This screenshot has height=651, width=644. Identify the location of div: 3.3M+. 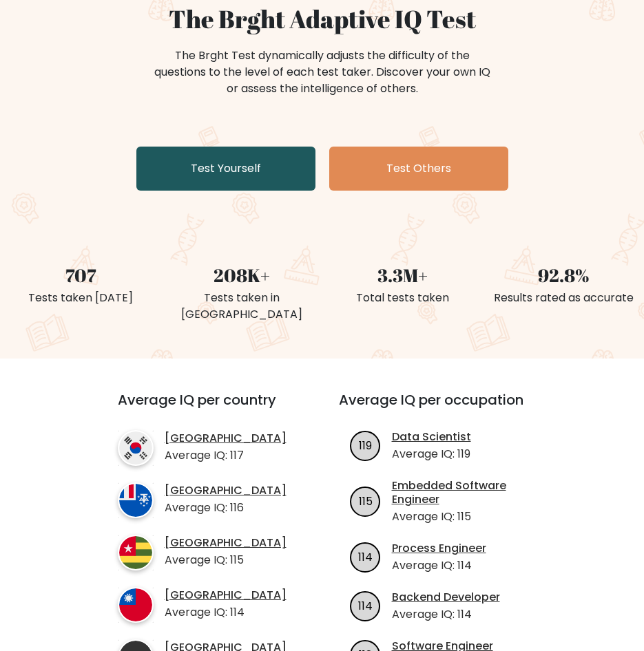
(403, 276).